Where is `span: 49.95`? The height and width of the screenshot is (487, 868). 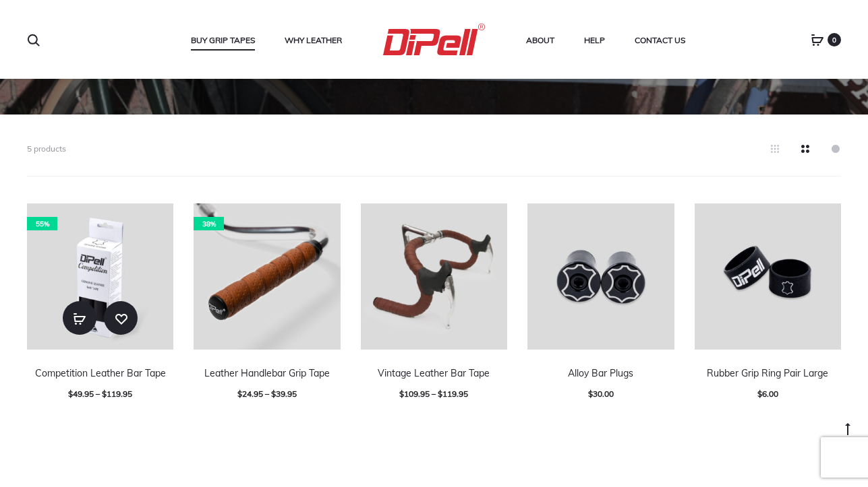 span: 49.95 is located at coordinates (81, 394).